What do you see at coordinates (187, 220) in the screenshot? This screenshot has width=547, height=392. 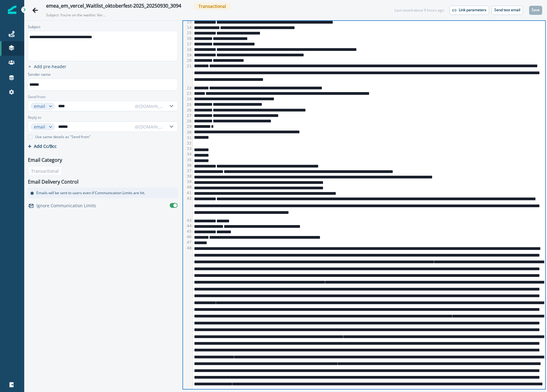 I see `div: 43` at bounding box center [187, 220].